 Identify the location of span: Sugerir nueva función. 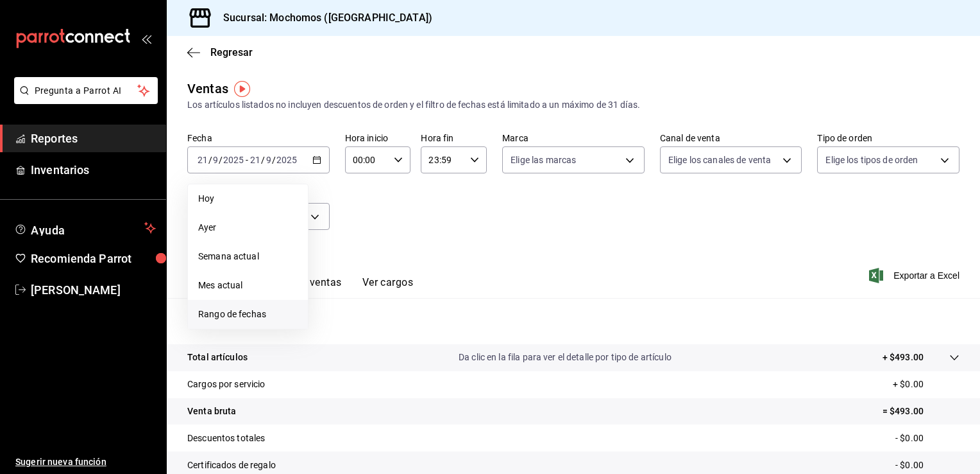
(86, 462).